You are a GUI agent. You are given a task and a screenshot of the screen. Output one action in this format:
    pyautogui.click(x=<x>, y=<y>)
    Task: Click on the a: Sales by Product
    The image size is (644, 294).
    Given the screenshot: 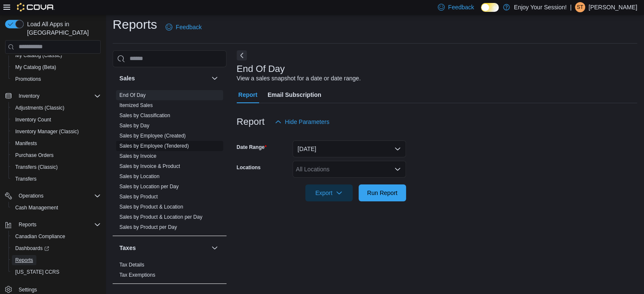 What is the action you would take?
    pyautogui.click(x=139, y=197)
    